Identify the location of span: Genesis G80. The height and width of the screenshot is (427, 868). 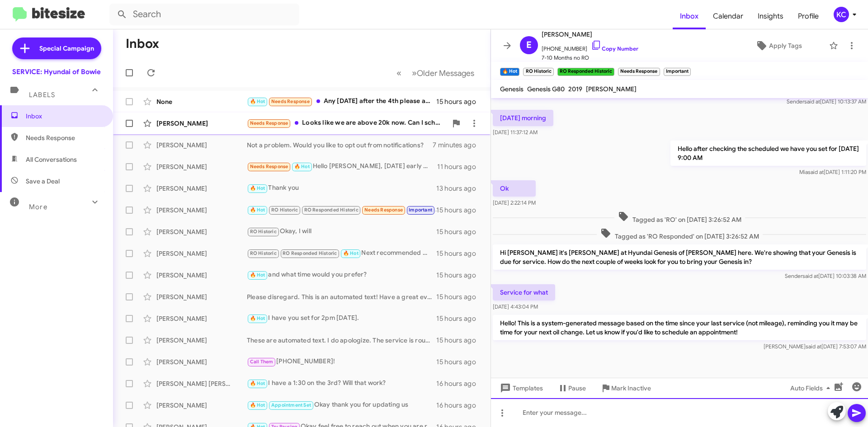
(546, 89).